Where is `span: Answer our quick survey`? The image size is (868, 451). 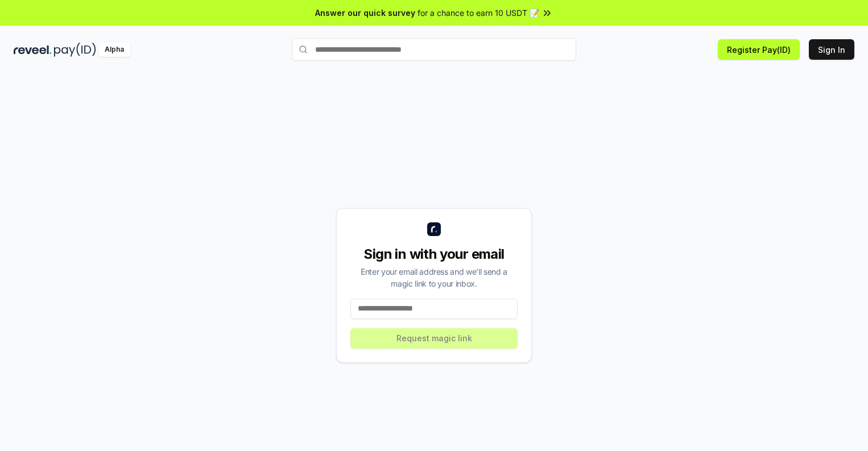 span: Answer our quick survey is located at coordinates (365, 13).